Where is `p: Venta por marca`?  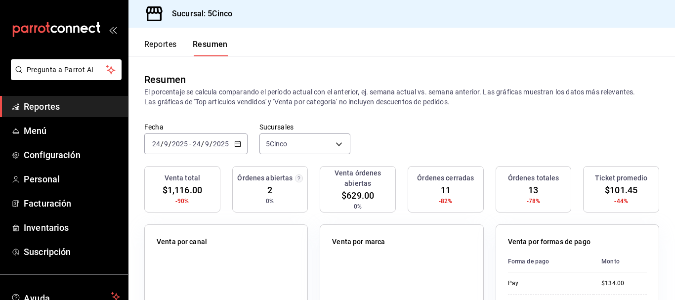
p: Venta por marca is located at coordinates (358, 242).